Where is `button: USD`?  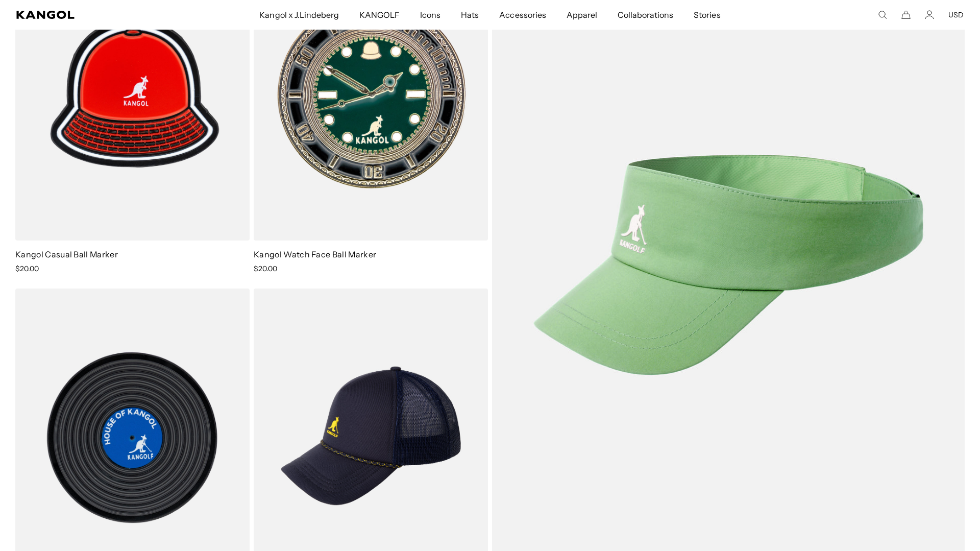 button: USD is located at coordinates (956, 15).